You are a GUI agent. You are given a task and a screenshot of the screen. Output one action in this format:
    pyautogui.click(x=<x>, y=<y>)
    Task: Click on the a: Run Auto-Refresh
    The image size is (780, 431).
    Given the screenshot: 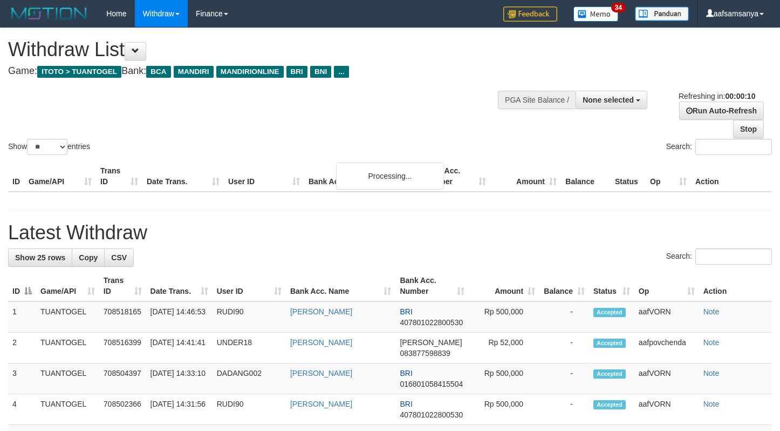 What is the action you would take?
    pyautogui.click(x=721, y=111)
    